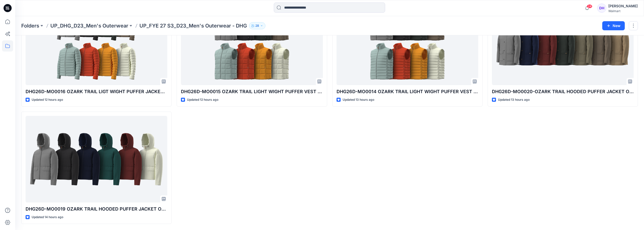 The image size is (644, 230). I want to click on p: UP_DHG_D23_Men's Outerwear, so click(89, 26).